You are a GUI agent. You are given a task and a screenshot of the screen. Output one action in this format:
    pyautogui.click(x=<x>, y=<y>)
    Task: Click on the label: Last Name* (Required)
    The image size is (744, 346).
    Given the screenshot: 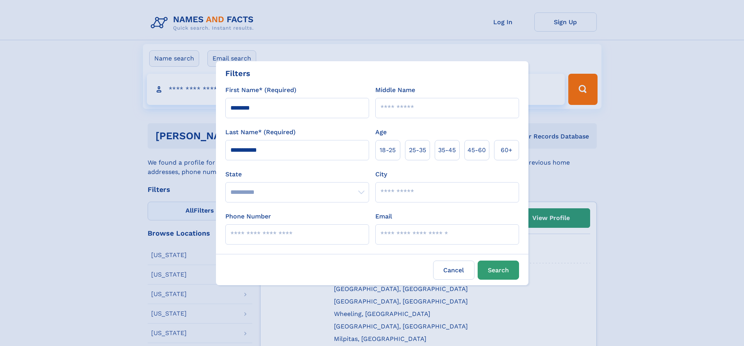 What is the action you would take?
    pyautogui.click(x=260, y=132)
    